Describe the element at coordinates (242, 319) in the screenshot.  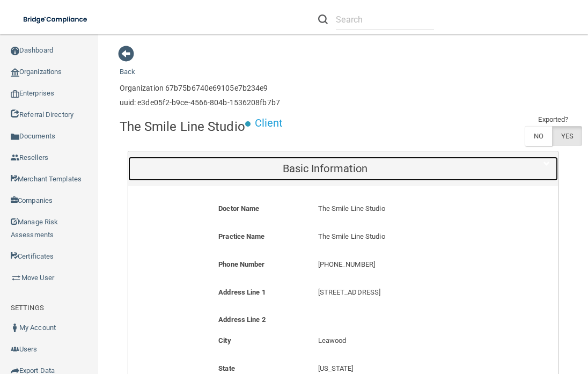
I see `b: Address Line 2` at that location.